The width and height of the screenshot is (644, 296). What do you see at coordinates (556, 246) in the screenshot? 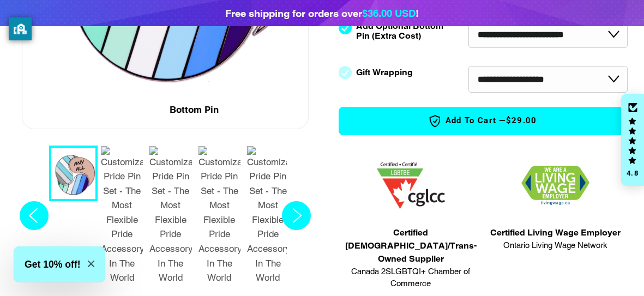
I see `span: Ontario Living Wage Network` at bounding box center [556, 246].